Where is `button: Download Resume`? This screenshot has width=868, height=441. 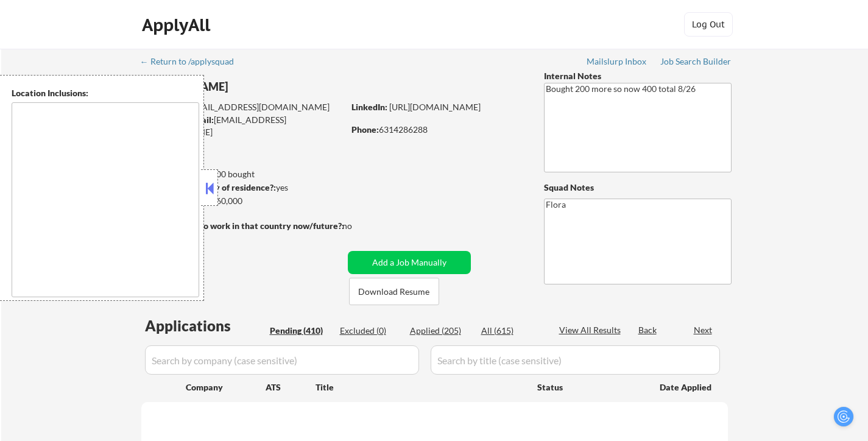 button: Download Resume is located at coordinates (394, 291).